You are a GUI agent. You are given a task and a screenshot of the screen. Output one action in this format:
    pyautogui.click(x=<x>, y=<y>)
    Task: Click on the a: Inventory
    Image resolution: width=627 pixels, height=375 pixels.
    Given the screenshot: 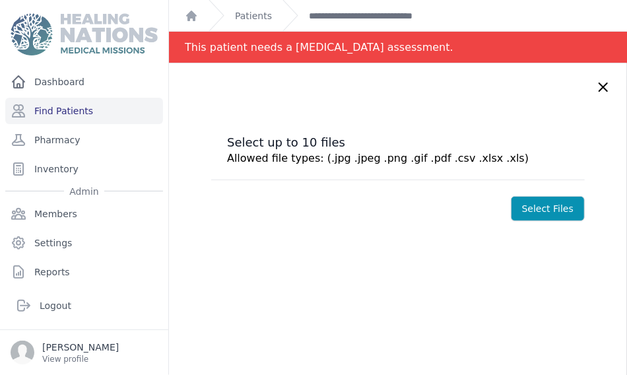 What is the action you would take?
    pyautogui.click(x=84, y=169)
    